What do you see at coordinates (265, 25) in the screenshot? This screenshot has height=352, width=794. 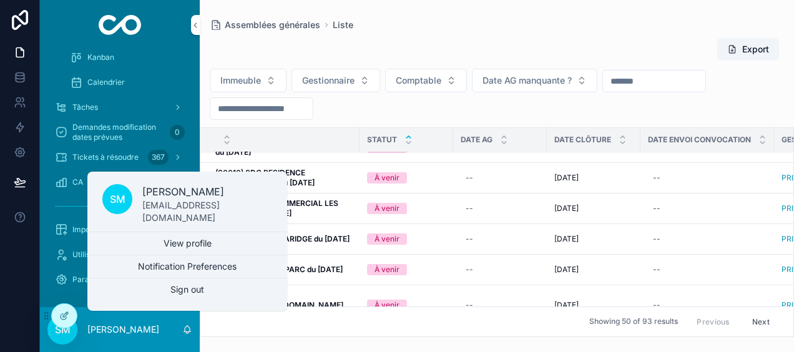 I see `a: Assemblées générales` at bounding box center [265, 25].